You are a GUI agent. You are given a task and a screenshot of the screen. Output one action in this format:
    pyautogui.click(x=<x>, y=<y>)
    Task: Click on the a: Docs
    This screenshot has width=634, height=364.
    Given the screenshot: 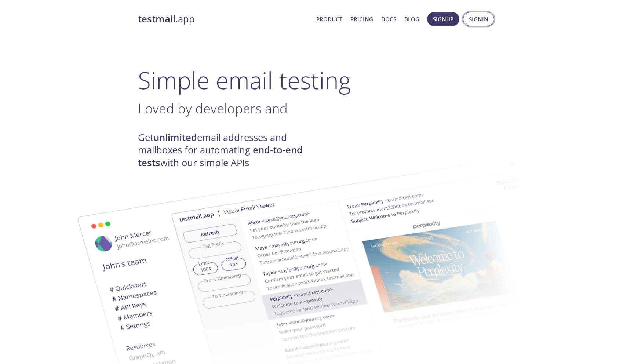 What is the action you would take?
    pyautogui.click(x=389, y=19)
    